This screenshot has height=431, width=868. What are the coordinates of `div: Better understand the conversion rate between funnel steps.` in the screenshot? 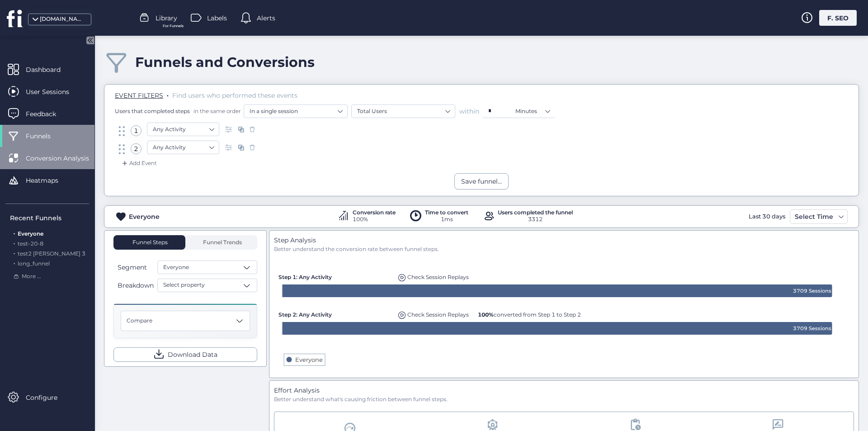 It's located at (564, 249).